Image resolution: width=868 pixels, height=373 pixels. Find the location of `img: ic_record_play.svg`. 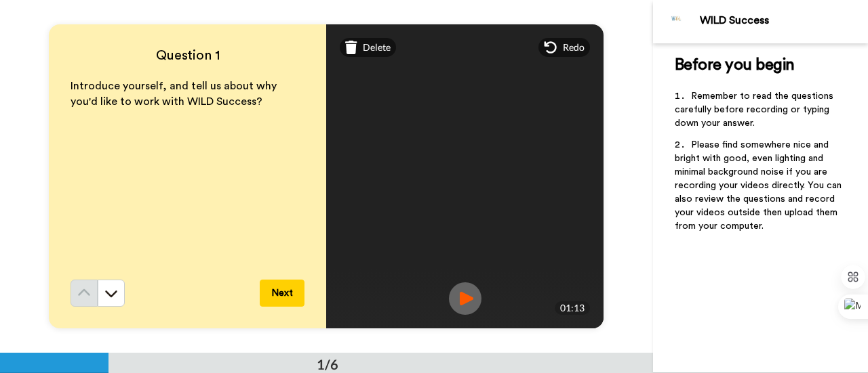

img: ic_record_play.svg is located at coordinates (466, 299).